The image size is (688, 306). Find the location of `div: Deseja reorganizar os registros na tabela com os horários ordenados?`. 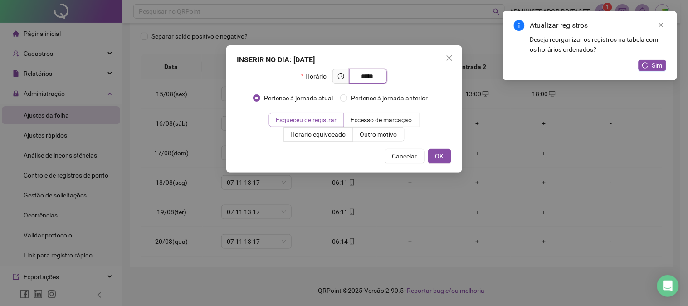

div: Deseja reorganizar os registros na tabela com os horários ordenados? is located at coordinates (598, 44).